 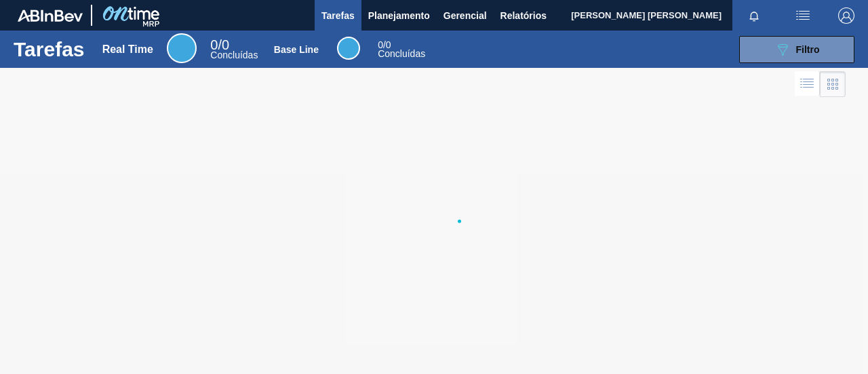 What do you see at coordinates (337, 15) in the screenshot?
I see `span: Tarefas` at bounding box center [337, 15].